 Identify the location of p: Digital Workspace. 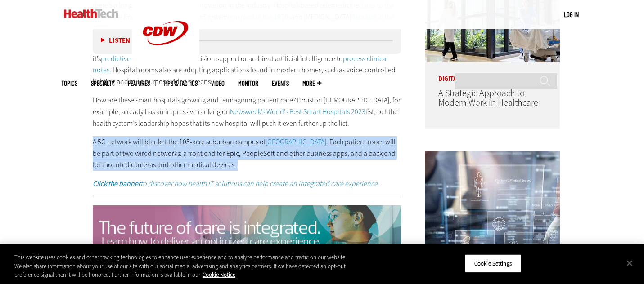
(492, 72).